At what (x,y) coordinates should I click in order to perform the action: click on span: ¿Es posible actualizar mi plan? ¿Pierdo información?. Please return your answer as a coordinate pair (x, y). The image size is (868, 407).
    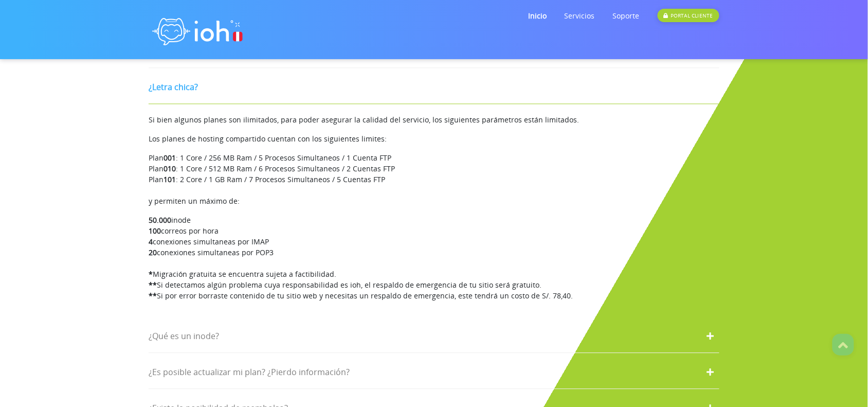
    Looking at the image, I should click on (249, 372).